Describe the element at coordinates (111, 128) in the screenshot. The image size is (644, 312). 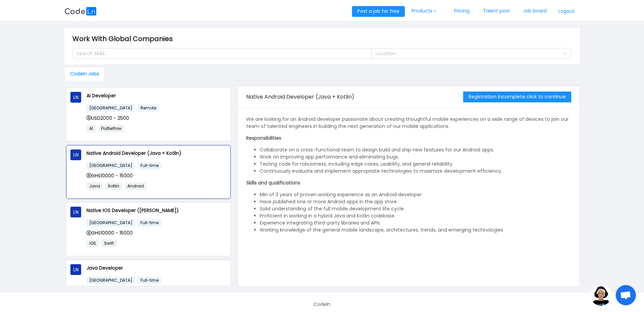
I see `span: Flutterflow` at that location.